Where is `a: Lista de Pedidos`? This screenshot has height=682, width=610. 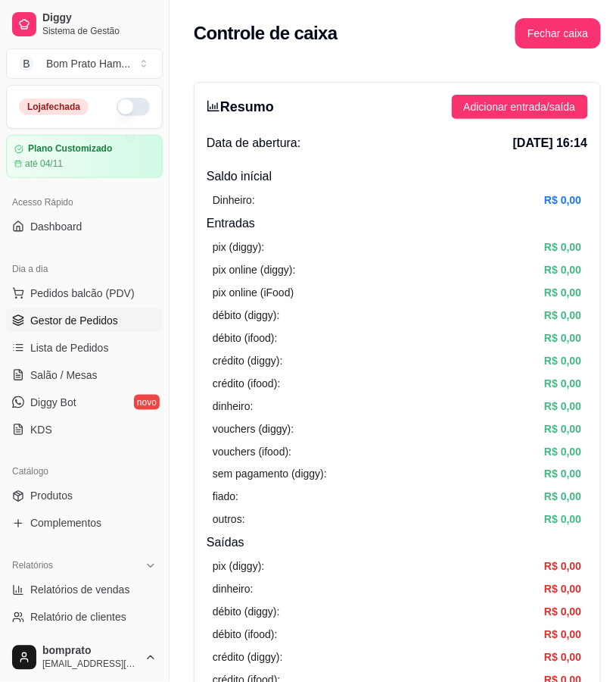
a: Lista de Pedidos is located at coordinates (84, 348).